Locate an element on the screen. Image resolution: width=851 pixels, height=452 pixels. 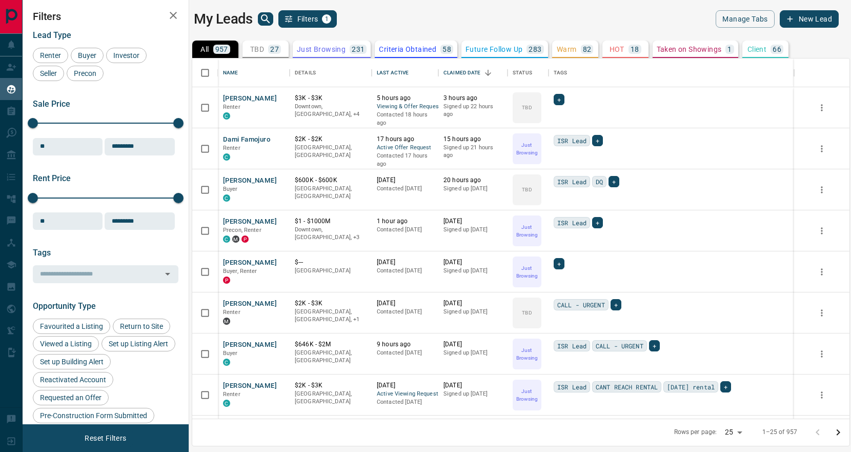
p: Taken on Showings is located at coordinates (689, 49).